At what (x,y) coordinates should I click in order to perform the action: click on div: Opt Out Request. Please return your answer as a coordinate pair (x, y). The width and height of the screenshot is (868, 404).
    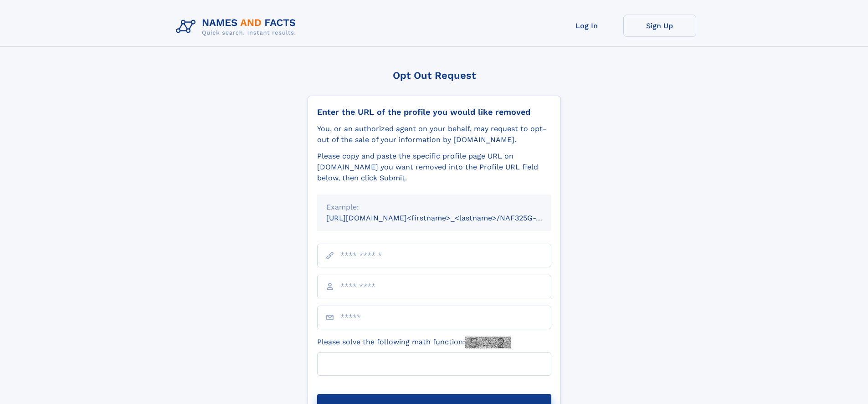
    Looking at the image, I should click on (434, 75).